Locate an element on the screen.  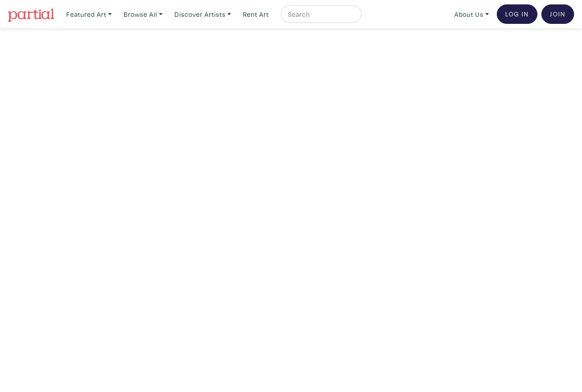
a: Rent Art is located at coordinates (256, 14).